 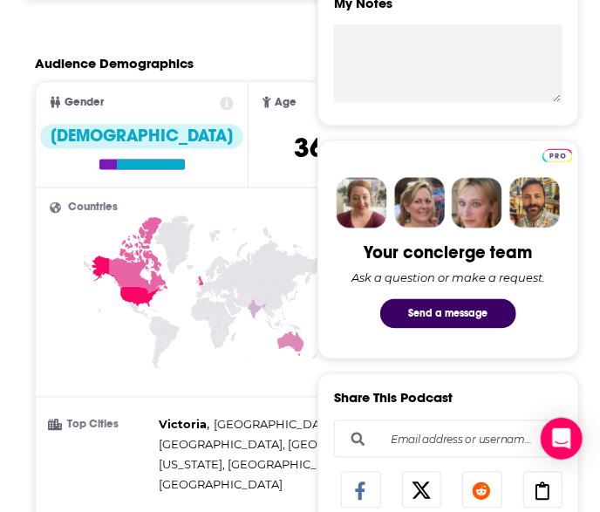 What do you see at coordinates (182, 425) in the screenshot?
I see `span: Victoria` at bounding box center [182, 425].